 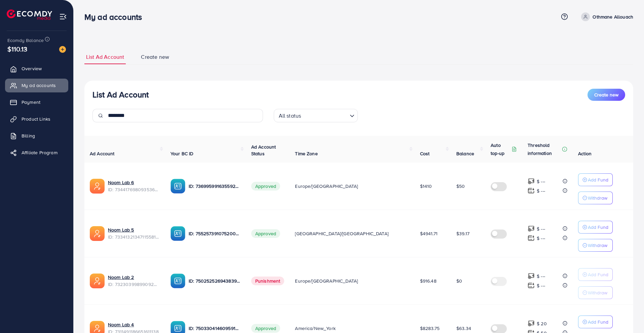 What do you see at coordinates (102, 153) in the screenshot?
I see `span: Ad Account` at bounding box center [102, 153].